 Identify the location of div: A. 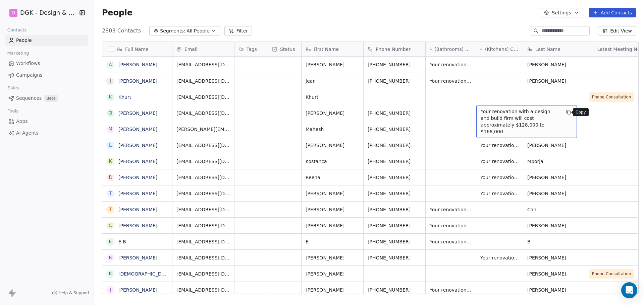
(110, 64).